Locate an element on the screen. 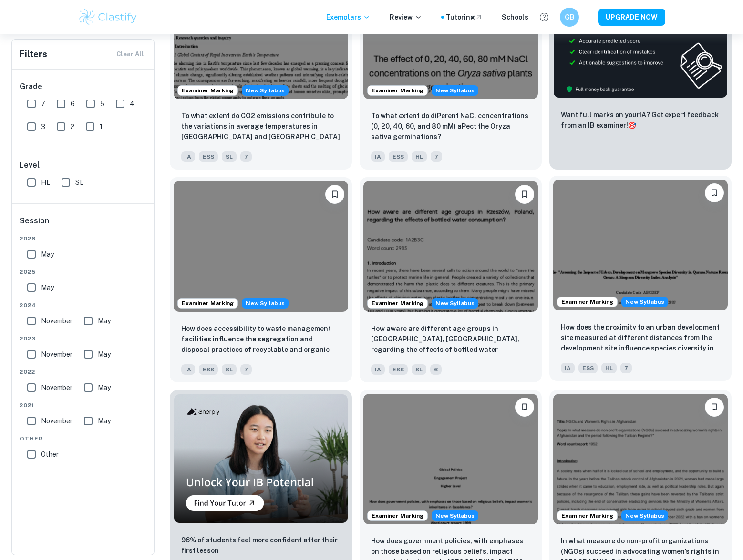 Image resolution: width=743 pixels, height=560 pixels. h6: GB is located at coordinates (569, 17).